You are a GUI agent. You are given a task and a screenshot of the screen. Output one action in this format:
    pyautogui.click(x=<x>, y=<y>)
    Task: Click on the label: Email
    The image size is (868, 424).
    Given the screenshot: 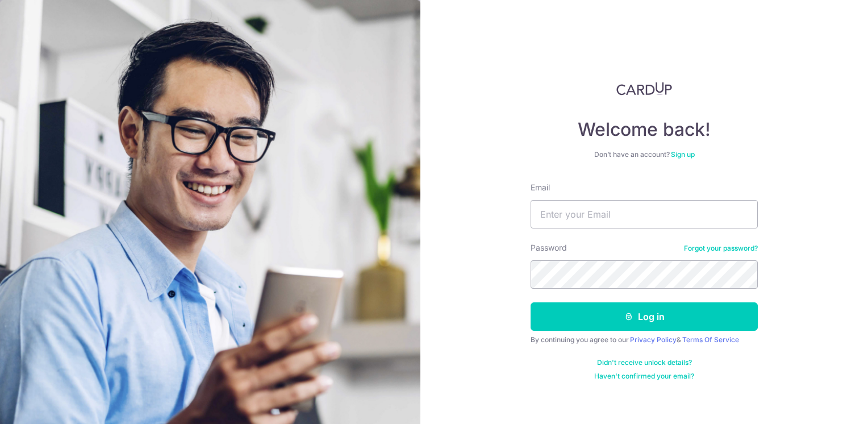 What is the action you would take?
    pyautogui.click(x=540, y=187)
    